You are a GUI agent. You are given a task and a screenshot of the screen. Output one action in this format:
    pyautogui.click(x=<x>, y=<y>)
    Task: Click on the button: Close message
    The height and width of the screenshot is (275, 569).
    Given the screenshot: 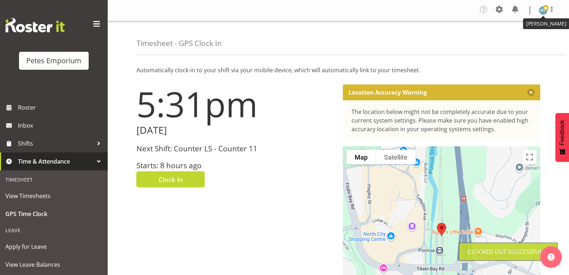 What is the action you would take?
    pyautogui.click(x=531, y=92)
    